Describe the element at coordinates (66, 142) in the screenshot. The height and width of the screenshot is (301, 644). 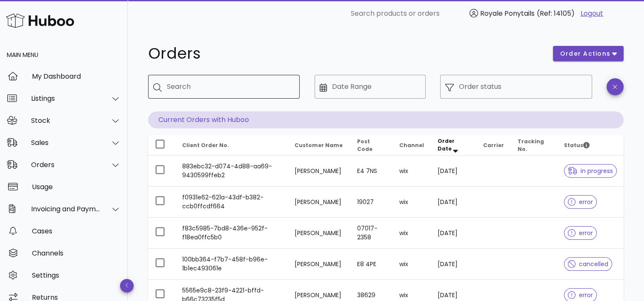
I see `div: Sales` at that location.